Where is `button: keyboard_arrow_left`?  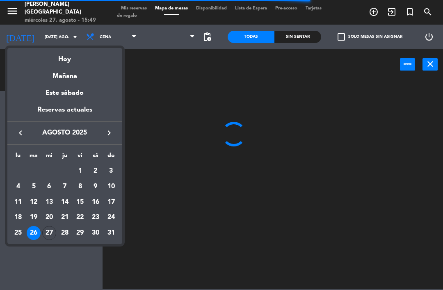
button: keyboard_arrow_left is located at coordinates (21, 133).